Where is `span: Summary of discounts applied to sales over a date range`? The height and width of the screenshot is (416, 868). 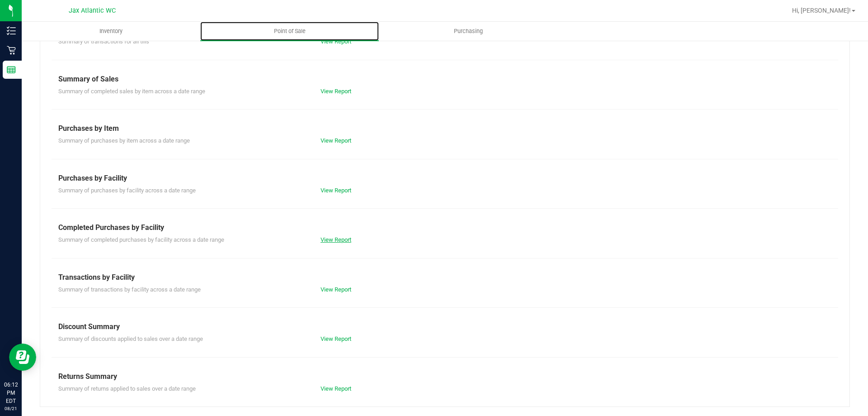
span: Summary of discounts applied to sales over a date range is located at coordinates (131, 338).